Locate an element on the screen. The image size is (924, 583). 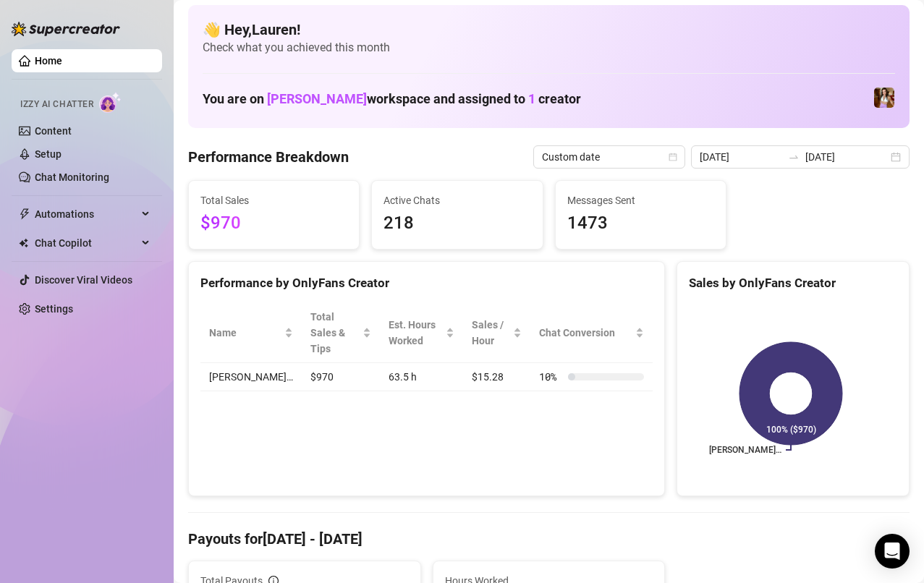
span: Active Chats is located at coordinates (457, 200).